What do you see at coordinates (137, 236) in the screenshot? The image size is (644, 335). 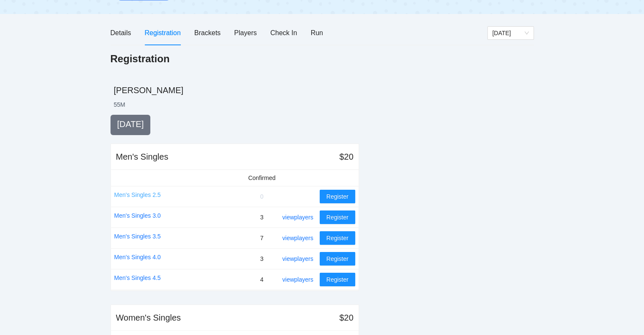 I see `a: Men's Singles 3.5` at bounding box center [137, 236].